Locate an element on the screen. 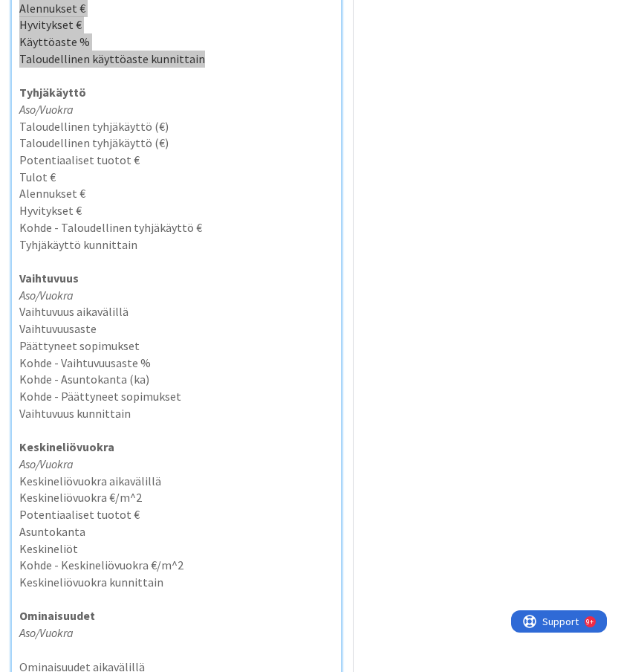  p: Käyttöaste % is located at coordinates (176, 41).